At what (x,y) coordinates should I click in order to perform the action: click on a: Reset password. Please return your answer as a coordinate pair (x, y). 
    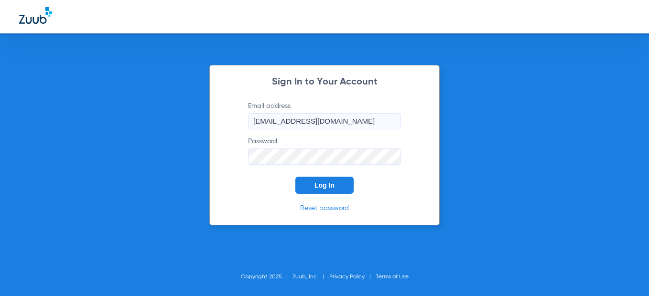
    Looking at the image, I should click on (324, 208).